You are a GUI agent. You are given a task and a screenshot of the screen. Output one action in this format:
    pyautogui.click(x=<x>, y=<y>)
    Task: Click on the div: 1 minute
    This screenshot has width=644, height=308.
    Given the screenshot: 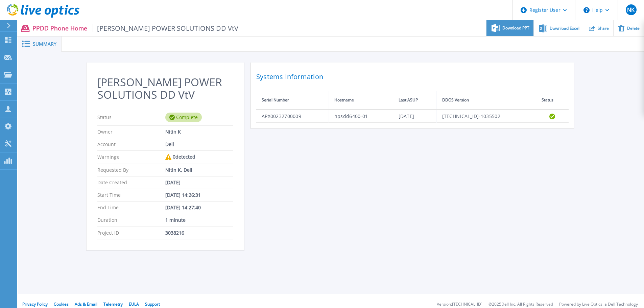 What is the action you would take?
    pyautogui.click(x=199, y=220)
    